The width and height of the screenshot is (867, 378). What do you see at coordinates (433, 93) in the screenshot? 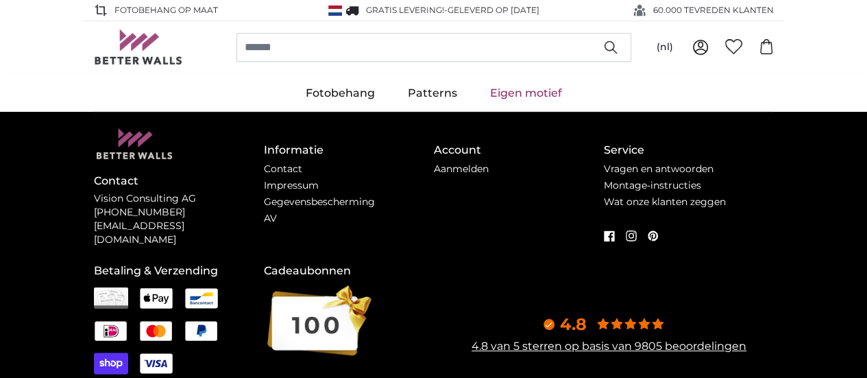
I see `a: Patterns` at bounding box center [433, 93].